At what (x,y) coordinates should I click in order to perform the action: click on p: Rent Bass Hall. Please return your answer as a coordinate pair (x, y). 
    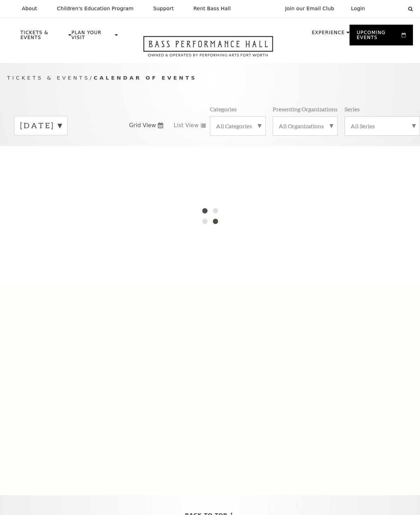
    Looking at the image, I should click on (212, 9).